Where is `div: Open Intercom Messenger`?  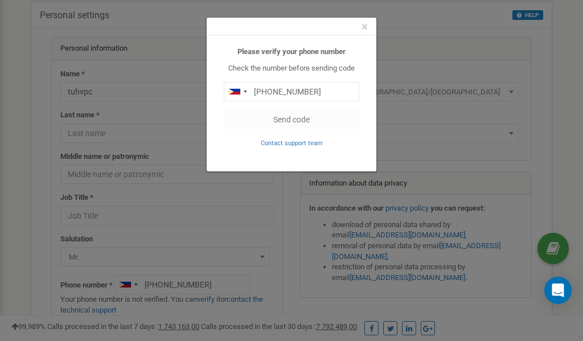
div: Open Intercom Messenger is located at coordinates (558, 290).